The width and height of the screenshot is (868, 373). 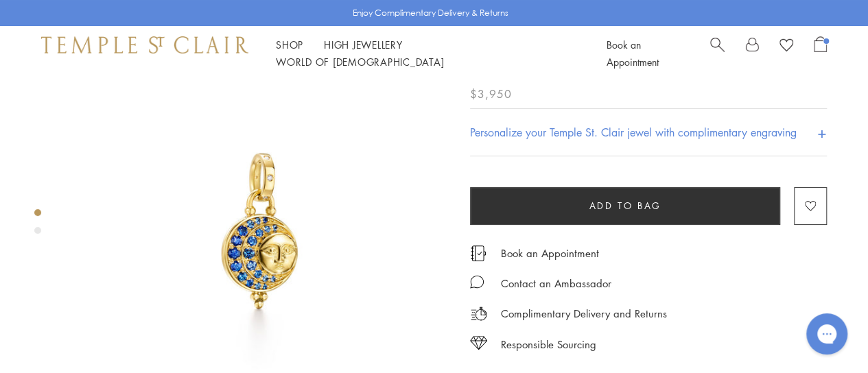 I want to click on button: Add to bag, so click(x=625, y=206).